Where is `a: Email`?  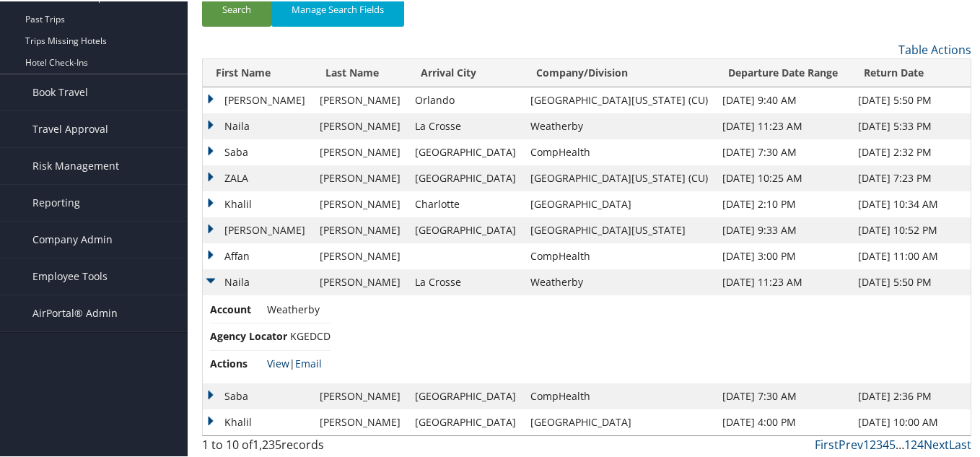
a: Email is located at coordinates (308, 362).